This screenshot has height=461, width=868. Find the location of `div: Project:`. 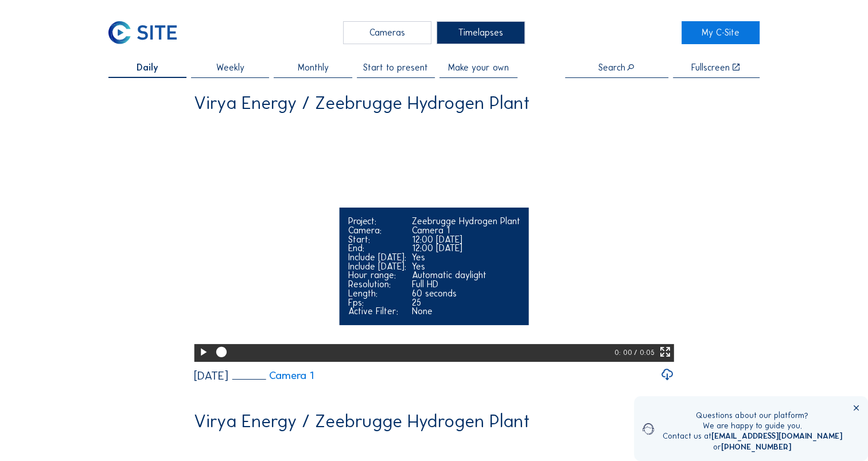

div: Project: is located at coordinates (377, 222).